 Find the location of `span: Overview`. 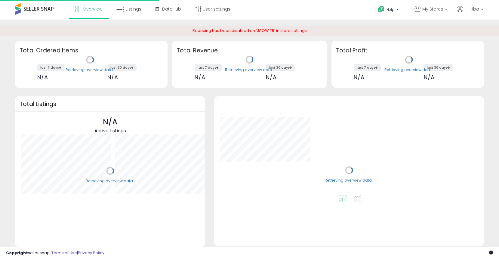

span: Overview is located at coordinates (92, 9).